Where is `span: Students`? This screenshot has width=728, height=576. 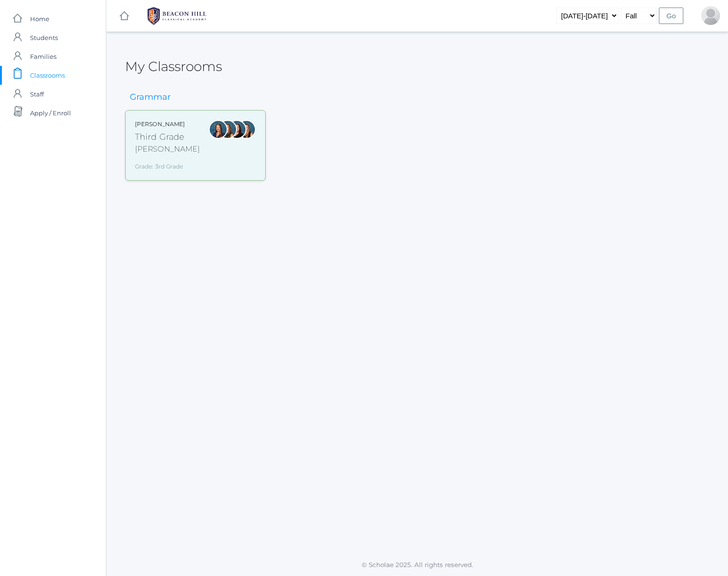
span: Students is located at coordinates (44, 38).